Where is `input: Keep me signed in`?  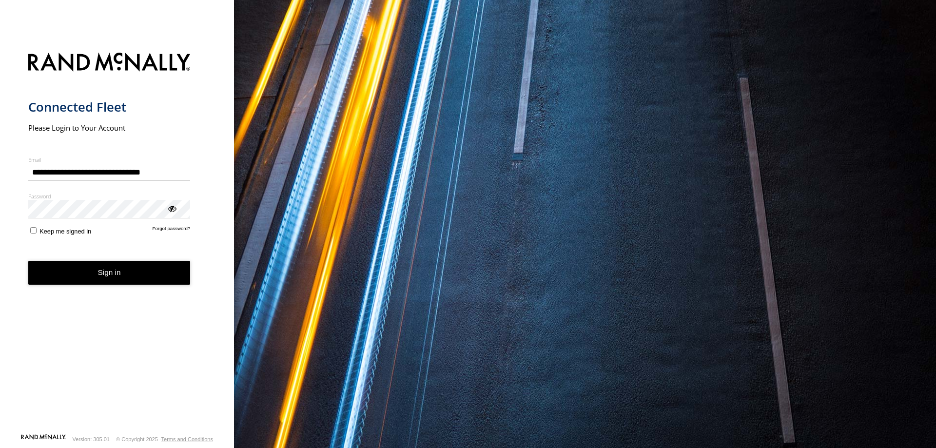
input: Keep me signed in is located at coordinates (33, 230).